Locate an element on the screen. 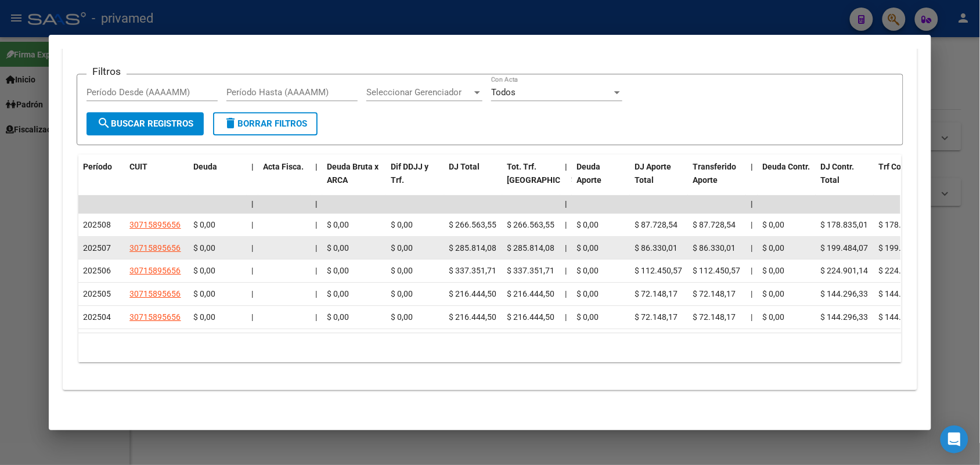 The width and height of the screenshot is (980, 465). span: Buscar Registros is located at coordinates (145, 124).